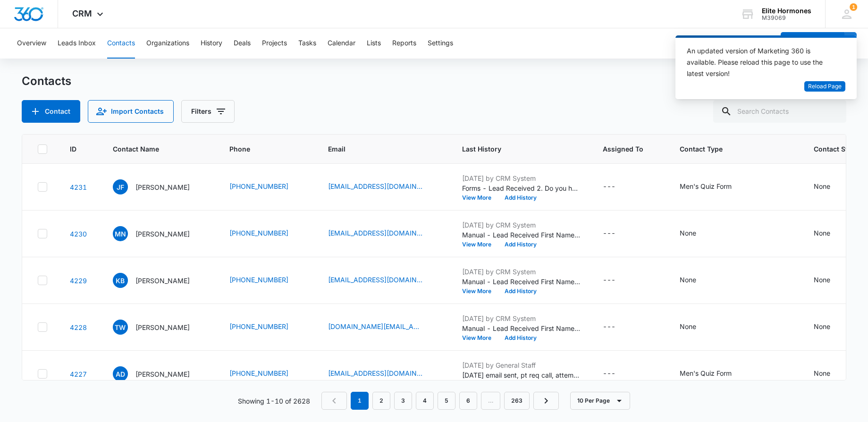  Describe the element at coordinates (73, 149) in the screenshot. I see `span: ID` at that location.